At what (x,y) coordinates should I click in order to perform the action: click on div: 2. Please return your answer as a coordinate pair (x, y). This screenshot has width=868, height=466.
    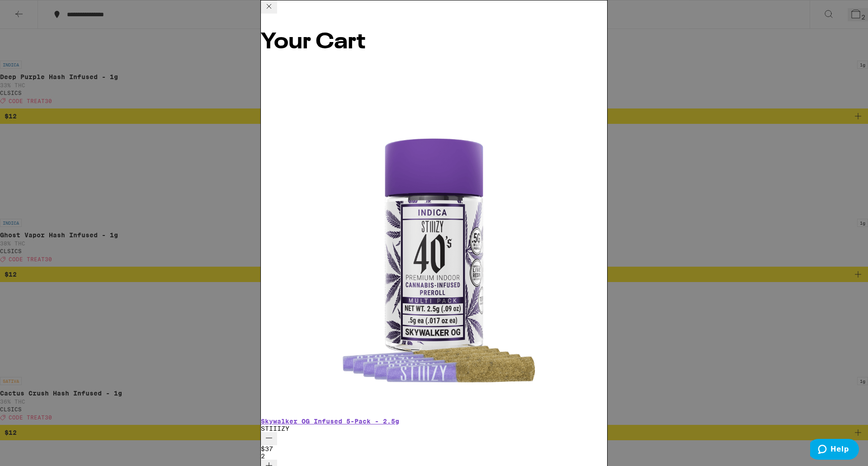
    Looking at the image, I should click on (434, 456).